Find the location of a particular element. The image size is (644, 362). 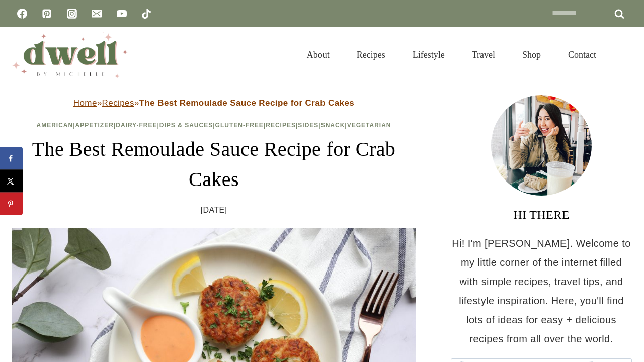

a: Dips & Sauces is located at coordinates (186, 125).